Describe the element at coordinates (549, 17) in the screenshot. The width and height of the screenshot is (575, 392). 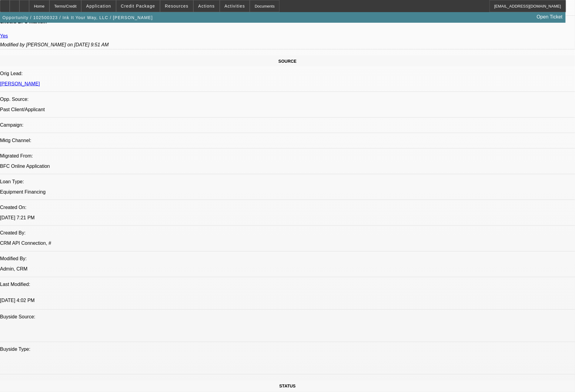
I see `a: Open Ticket` at that location.